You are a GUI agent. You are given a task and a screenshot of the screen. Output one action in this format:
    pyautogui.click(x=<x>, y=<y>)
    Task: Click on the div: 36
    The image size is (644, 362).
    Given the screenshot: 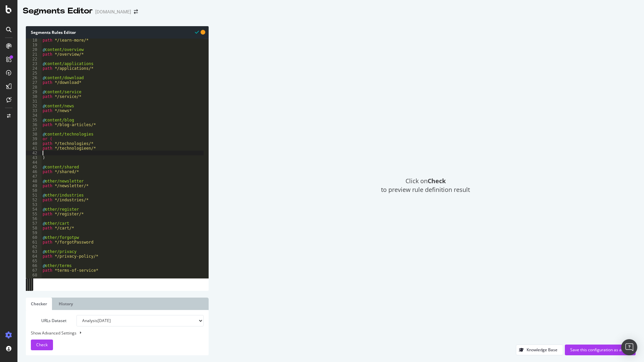 What is the action you would take?
    pyautogui.click(x=34, y=125)
    